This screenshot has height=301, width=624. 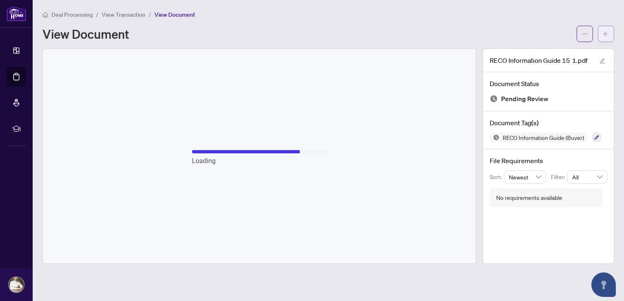 What do you see at coordinates (494, 138) in the screenshot?
I see `img: Status Icon` at bounding box center [494, 138].